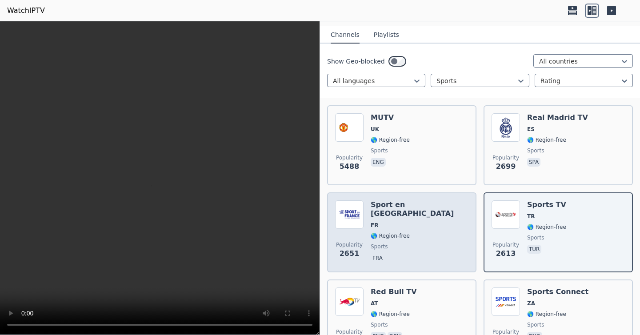 The image size is (640, 335). What do you see at coordinates (375, 129) in the screenshot?
I see `span: UK` at bounding box center [375, 129].